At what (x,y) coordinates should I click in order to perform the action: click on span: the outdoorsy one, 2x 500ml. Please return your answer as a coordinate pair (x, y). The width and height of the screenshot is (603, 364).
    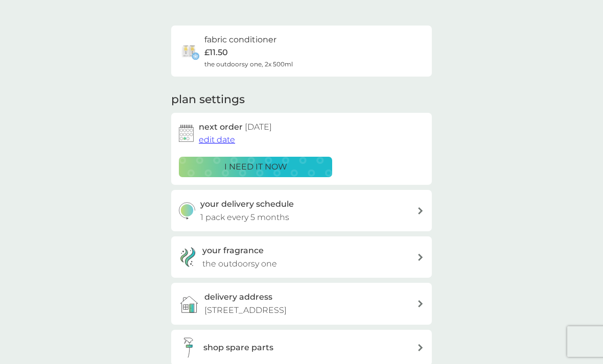
    Looking at the image, I should click on (248, 63).